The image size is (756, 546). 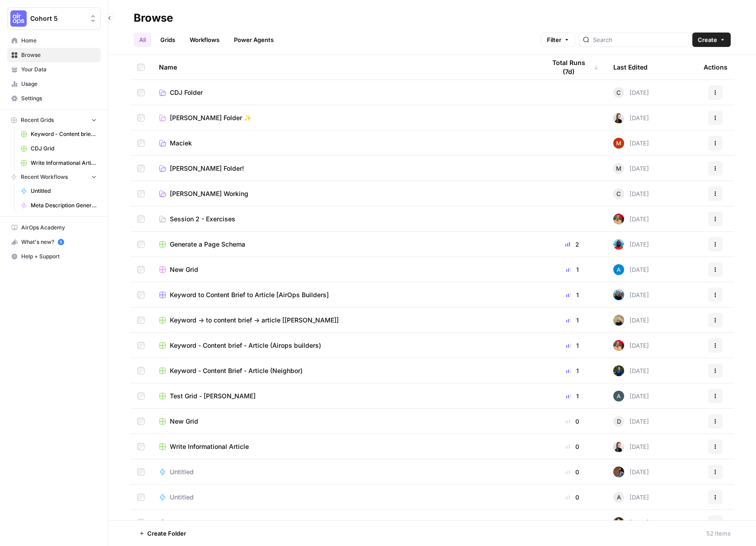 I want to click on img: c90o7e1ao61rpt1hezbmgbk45k81, so click(x=618, y=320).